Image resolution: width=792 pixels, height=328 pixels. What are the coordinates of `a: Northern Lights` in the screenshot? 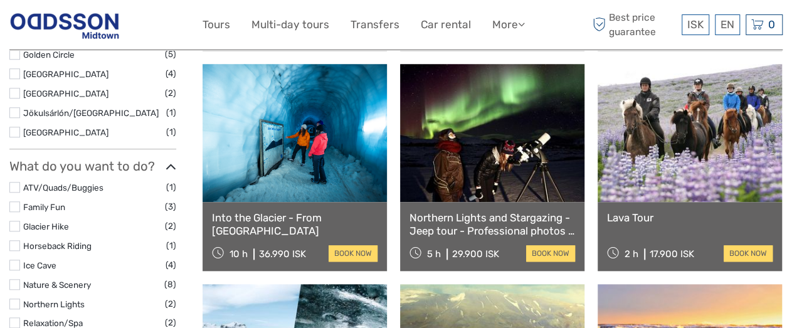 It's located at (54, 304).